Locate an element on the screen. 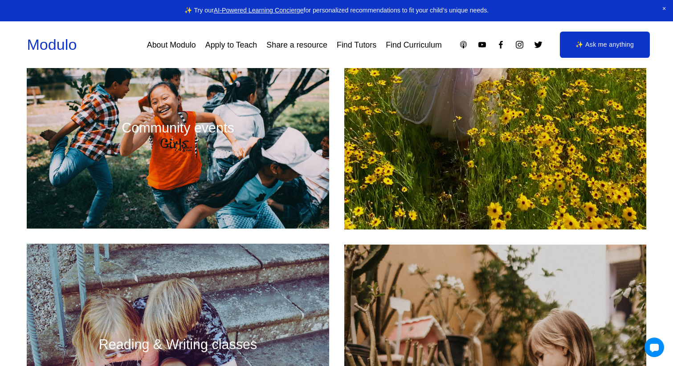 This screenshot has height=366, width=673. a: Apply to Teach is located at coordinates (231, 45).